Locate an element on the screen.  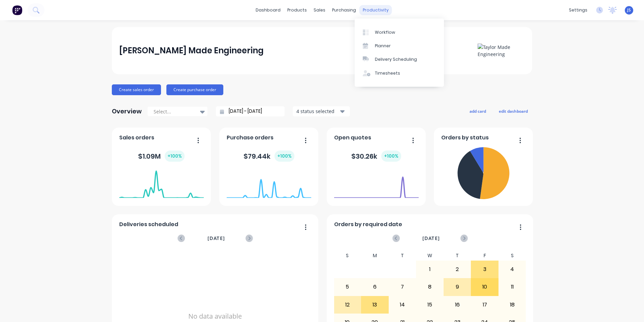
span: Orders by status is located at coordinates (465, 138).